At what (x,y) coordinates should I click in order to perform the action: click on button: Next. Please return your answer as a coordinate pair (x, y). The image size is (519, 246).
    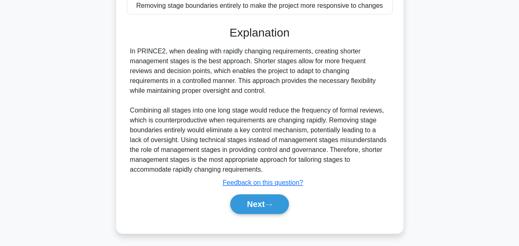
    Looking at the image, I should click on (259, 204).